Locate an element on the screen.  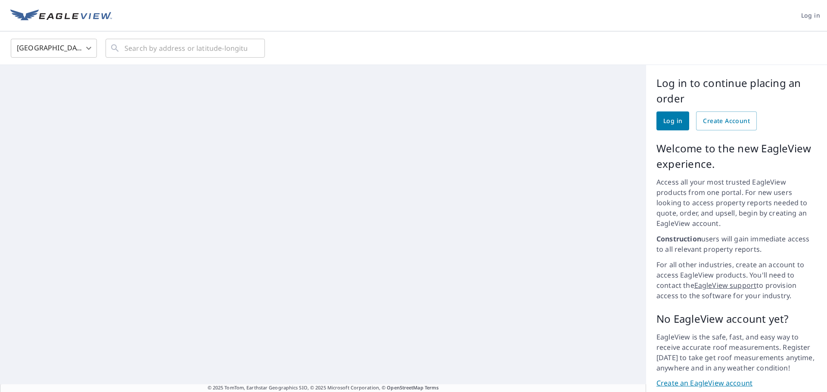
p: Access all your most trusted EagleView products from one portal. For new users looking to access ... is located at coordinates (736, 203).